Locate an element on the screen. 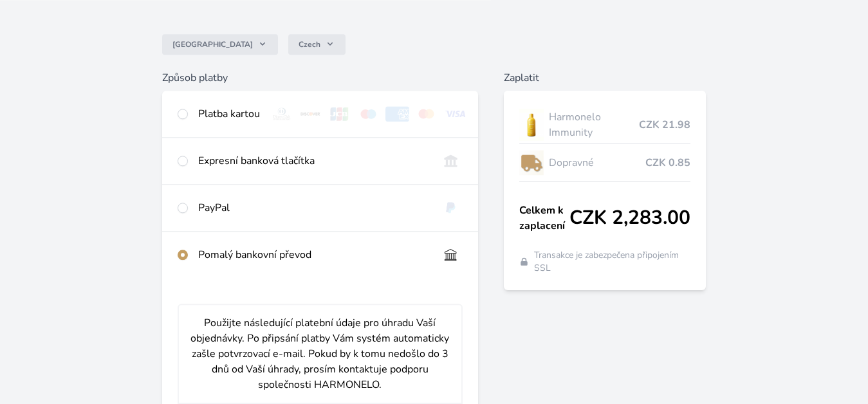 This screenshot has width=868, height=404. img: IMMUNITY_se_stinem_x-lo.jpg is located at coordinates (532, 125).